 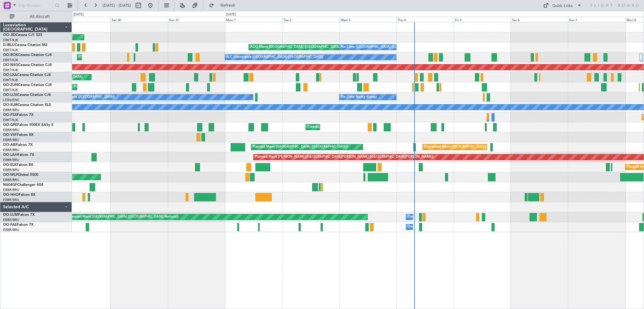 What do you see at coordinates (11, 195) in the screenshot?
I see `span: OO-HHO` at bounding box center [11, 195].